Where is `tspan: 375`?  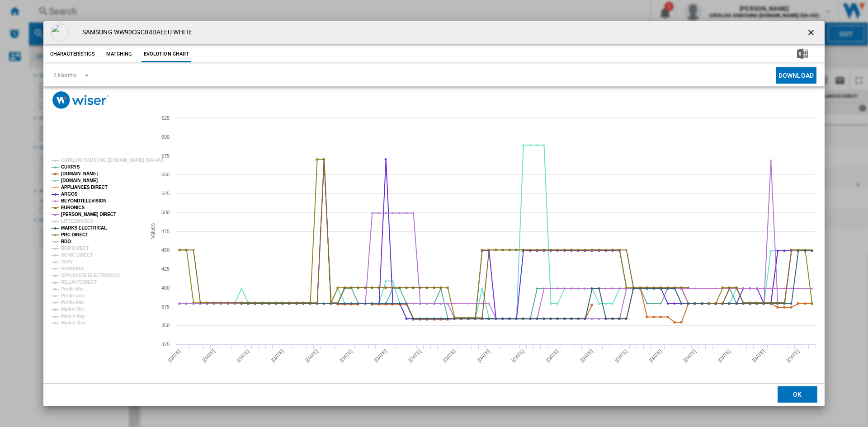
tspan: 375 is located at coordinates (165, 307).